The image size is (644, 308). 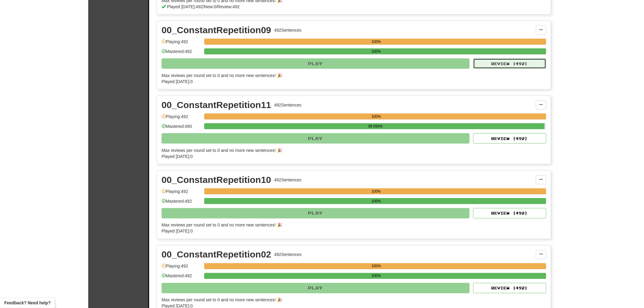 I want to click on span: Review: 492, so click(x=228, y=7).